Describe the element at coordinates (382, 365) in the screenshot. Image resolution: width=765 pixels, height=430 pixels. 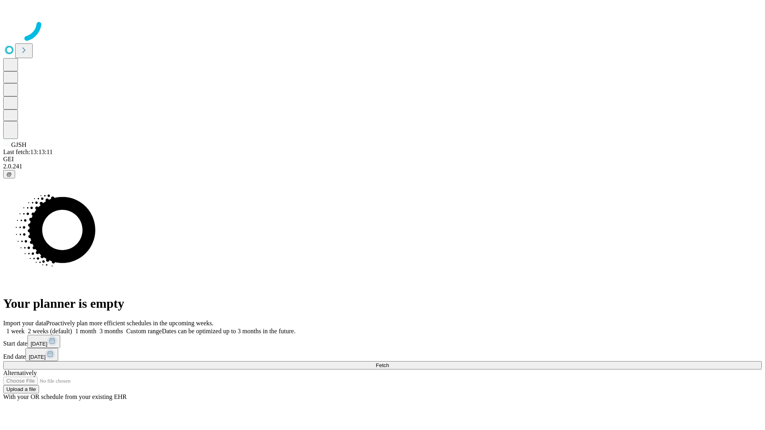
I see `span: Fetch` at that location.